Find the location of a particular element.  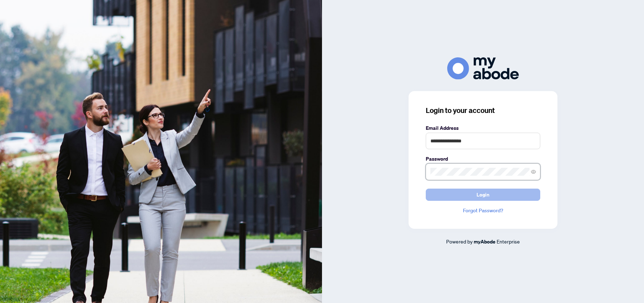

label: Email Address is located at coordinates (483, 128).